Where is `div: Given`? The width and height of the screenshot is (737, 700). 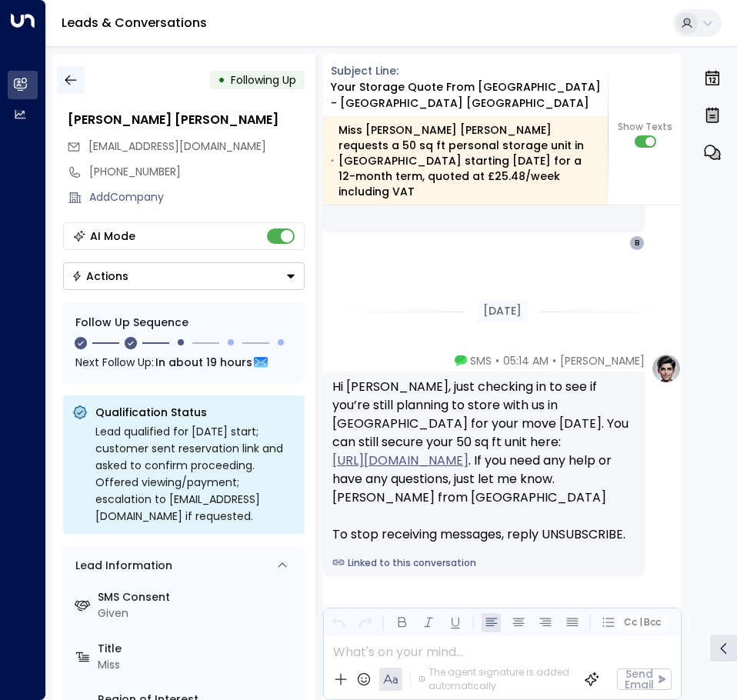
div: Given is located at coordinates (198, 613).